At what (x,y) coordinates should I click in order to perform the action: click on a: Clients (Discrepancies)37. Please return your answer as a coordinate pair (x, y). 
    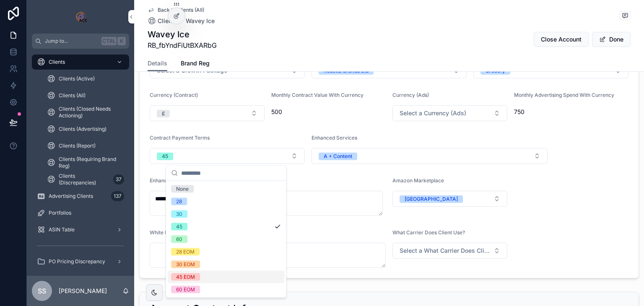
    Looking at the image, I should click on (85, 179).